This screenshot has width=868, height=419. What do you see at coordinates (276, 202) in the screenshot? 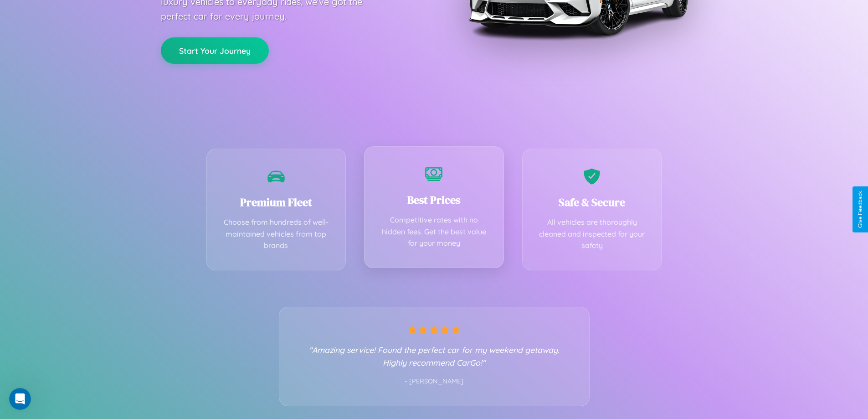
I see `h3: Premium Fleet` at bounding box center [276, 202].